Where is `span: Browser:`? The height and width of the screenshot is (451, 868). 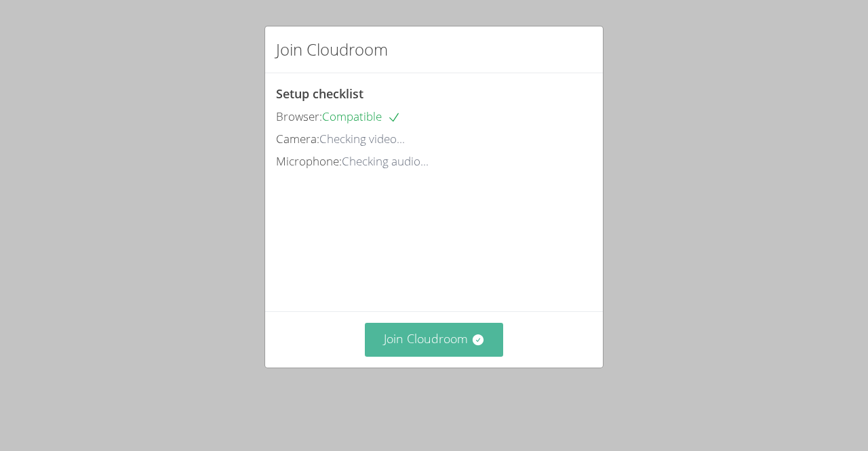 span: Browser: is located at coordinates (299, 116).